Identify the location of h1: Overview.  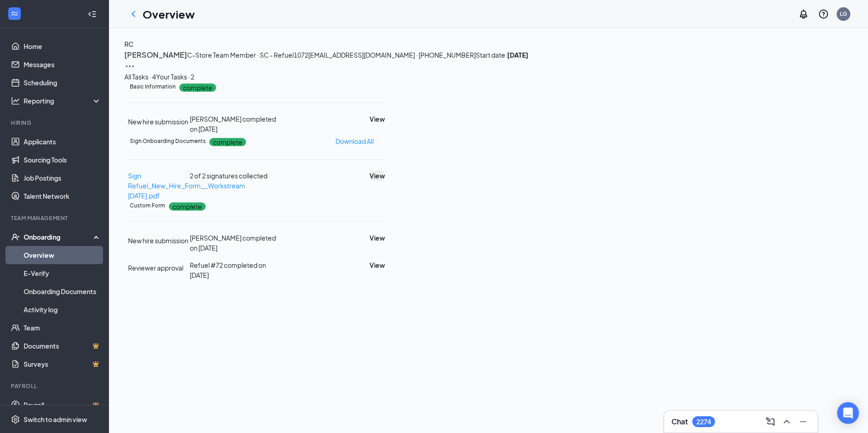
(168, 14).